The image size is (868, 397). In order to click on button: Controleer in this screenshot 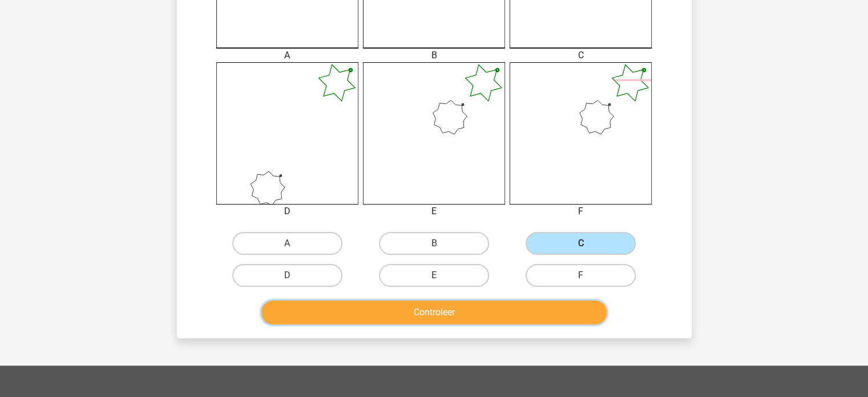, I will do `click(434, 313)`.